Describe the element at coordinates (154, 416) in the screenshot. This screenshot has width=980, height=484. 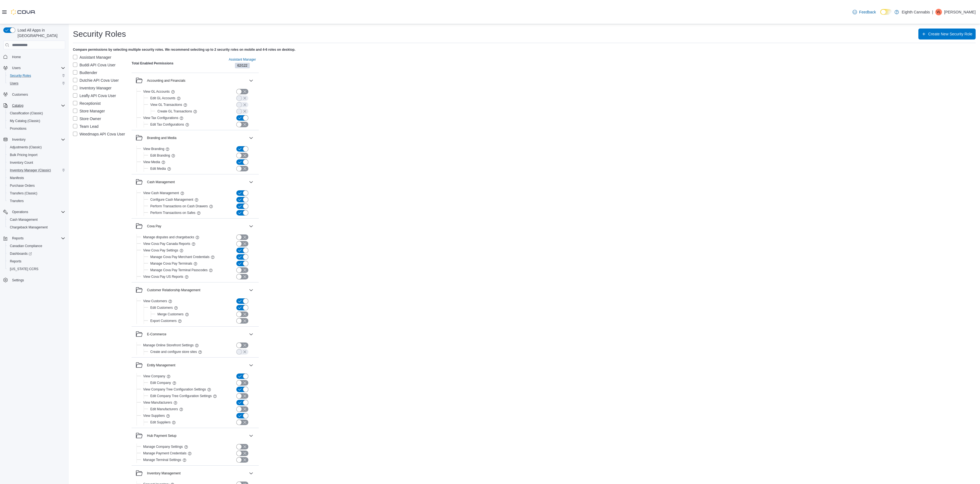
I see `span: View Suppliers` at that location.